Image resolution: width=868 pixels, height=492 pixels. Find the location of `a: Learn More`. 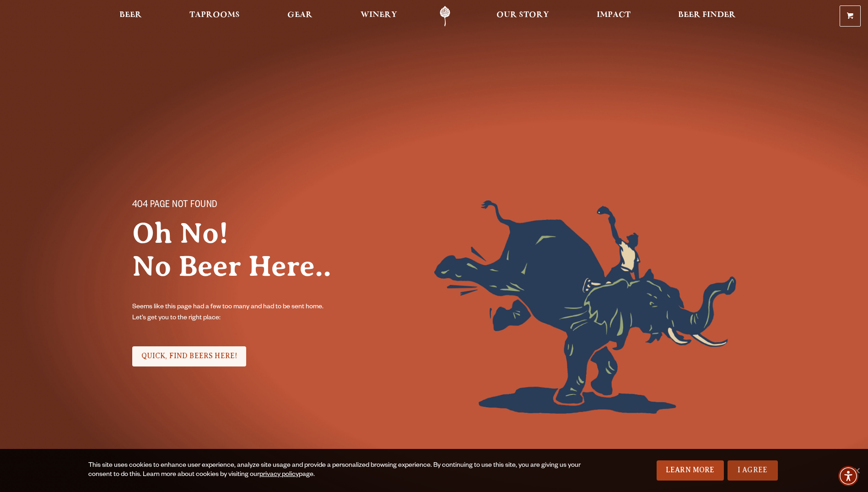

a: Learn More is located at coordinates (690, 470).